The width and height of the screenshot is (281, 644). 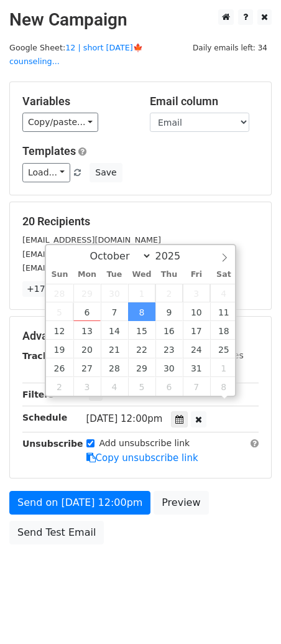 I want to click on span: Sat, so click(x=224, y=274).